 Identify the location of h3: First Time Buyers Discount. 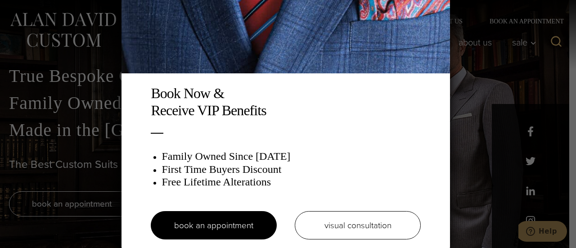
(291, 169).